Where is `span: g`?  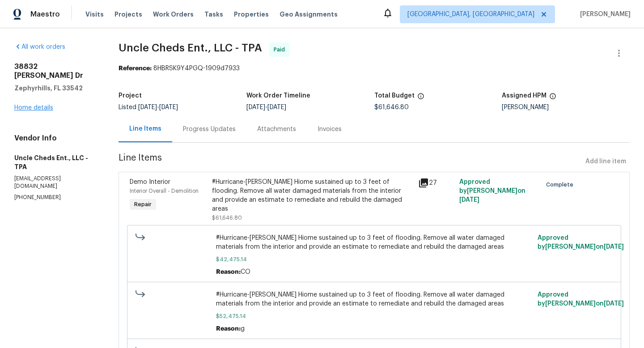
span: g is located at coordinates (242, 329).